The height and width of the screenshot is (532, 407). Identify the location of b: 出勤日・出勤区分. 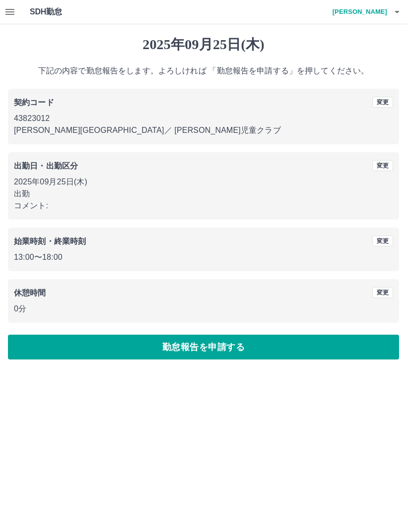
(46, 165).